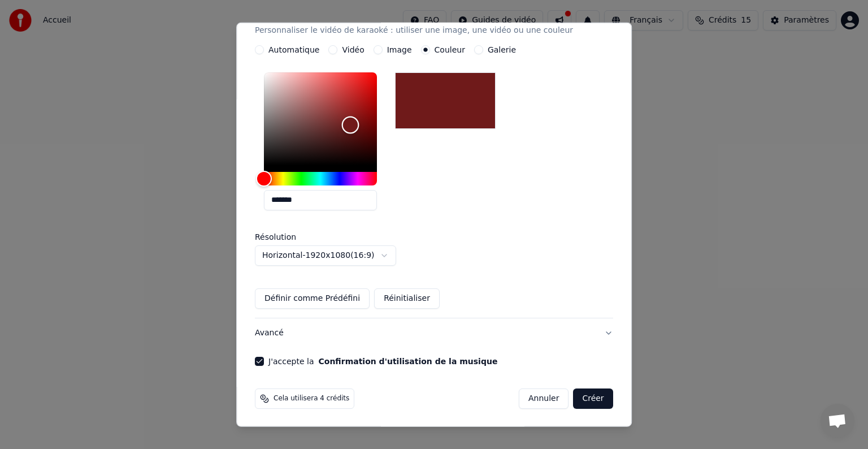 The image size is (868, 449). I want to click on span: Cela utilisera 4 crédits, so click(311, 398).